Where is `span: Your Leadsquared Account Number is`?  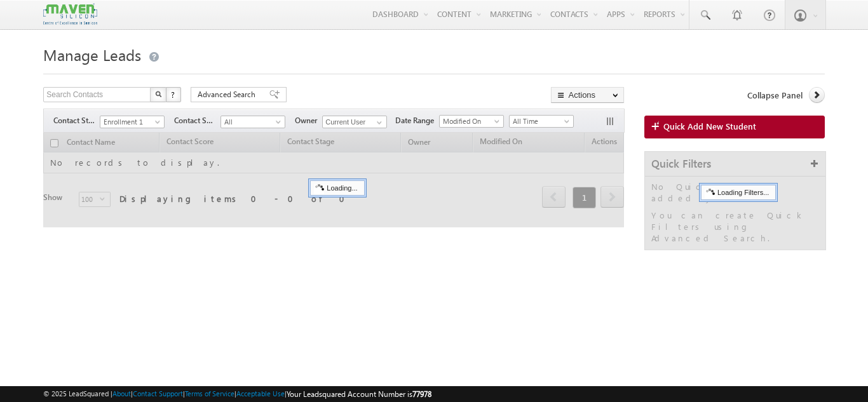
span: Your Leadsquared Account Number is is located at coordinates (359, 394).